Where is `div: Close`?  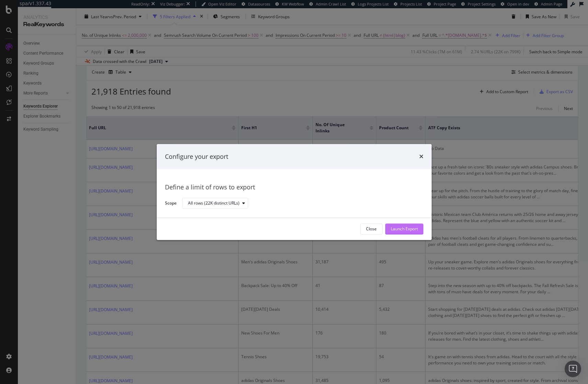
div: Close is located at coordinates (371, 229).